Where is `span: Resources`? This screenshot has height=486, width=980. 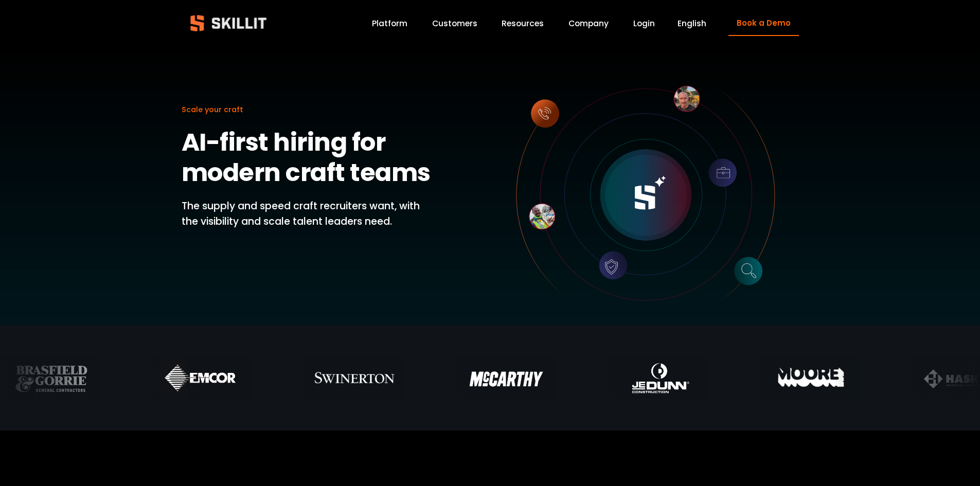
span: Resources is located at coordinates (523, 23).